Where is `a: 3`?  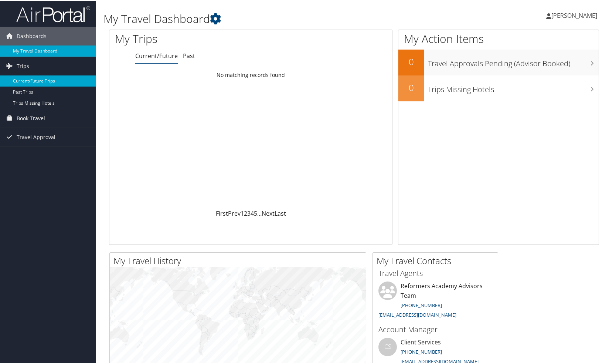 a: 3 is located at coordinates (249, 212).